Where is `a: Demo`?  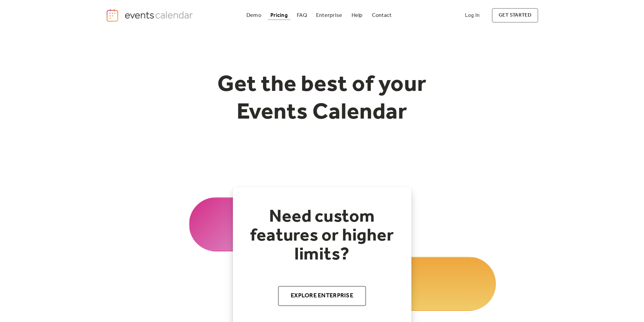
a: Demo is located at coordinates (254, 15).